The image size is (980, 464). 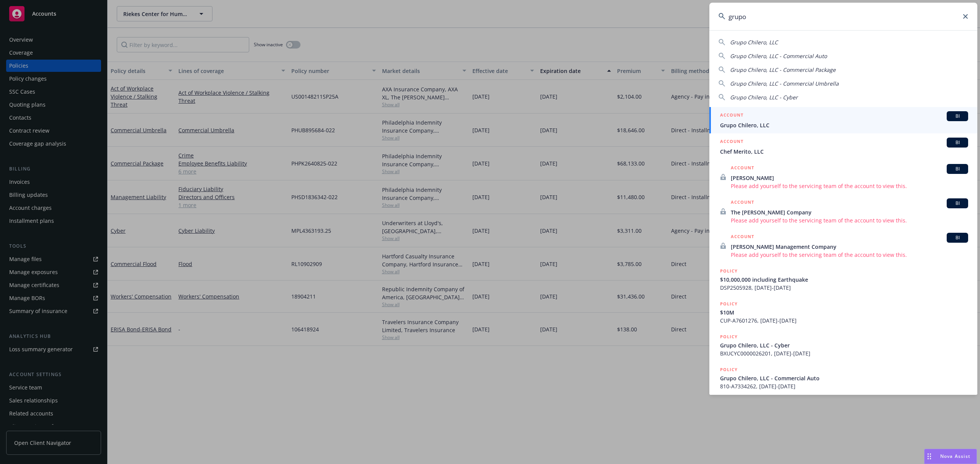 I want to click on input: Search..., so click(x=843, y=16).